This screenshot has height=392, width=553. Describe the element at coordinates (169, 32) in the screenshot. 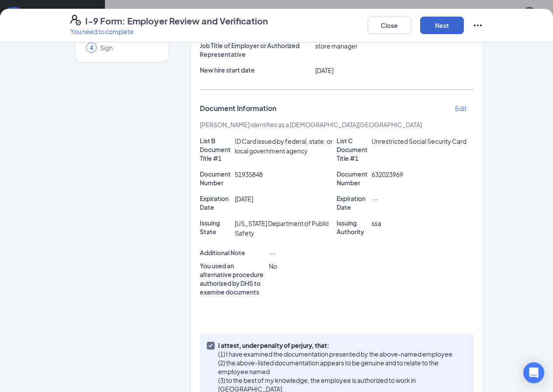

I see `p: You need to complete` at that location.